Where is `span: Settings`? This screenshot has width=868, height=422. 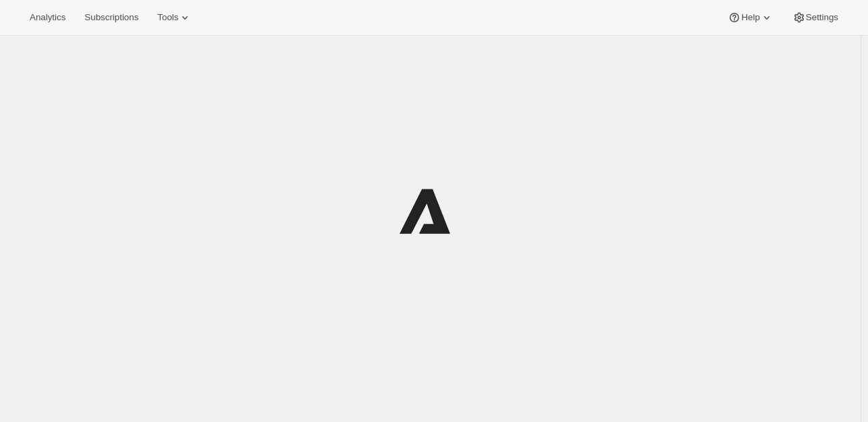 span: Settings is located at coordinates (822, 18).